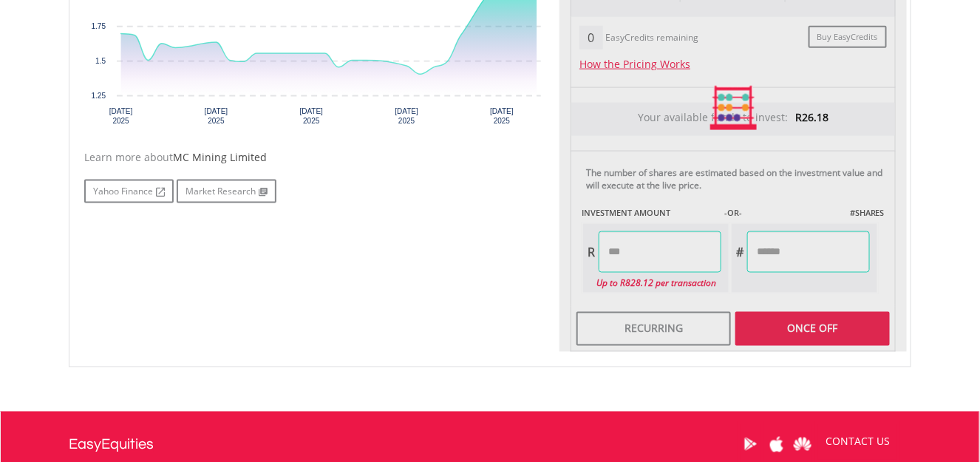 Image resolution: width=980 pixels, height=462 pixels. Describe the element at coordinates (101, 60) in the screenshot. I see `text: 1.5` at that location.